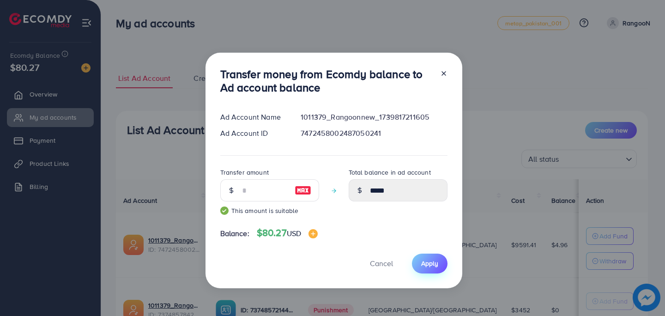 This screenshot has height=316, width=665. What do you see at coordinates (390, 172) in the screenshot?
I see `label: Total balance in ad account` at bounding box center [390, 172].